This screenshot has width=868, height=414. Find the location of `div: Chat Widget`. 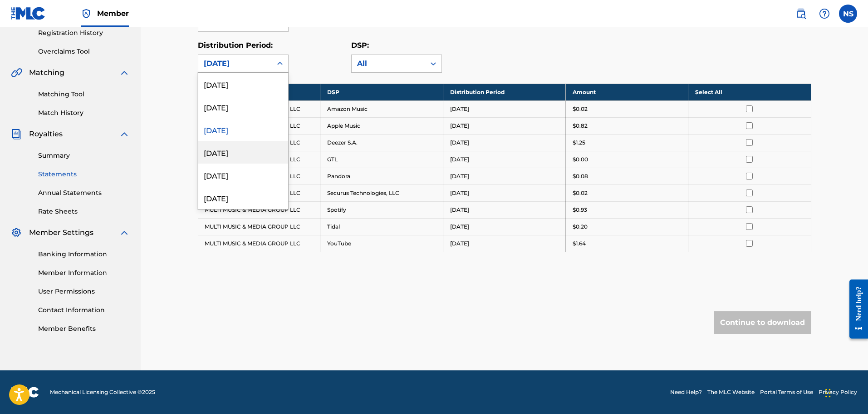

div: Chat Widget is located at coordinates (845, 392).